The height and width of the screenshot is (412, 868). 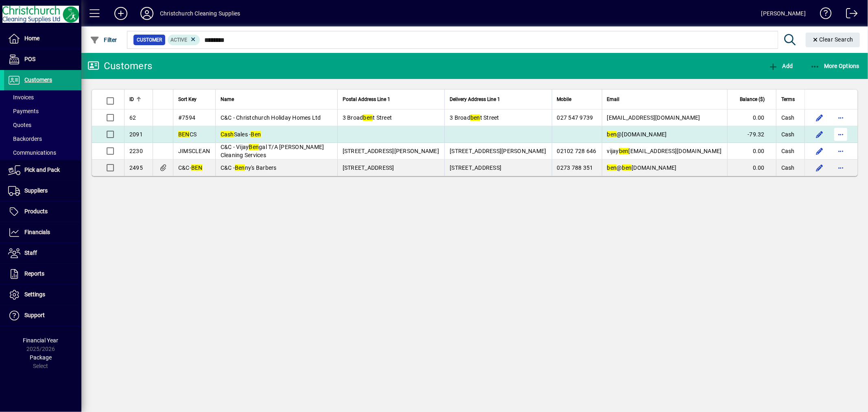 I want to click on em: Cash, so click(x=227, y=134).